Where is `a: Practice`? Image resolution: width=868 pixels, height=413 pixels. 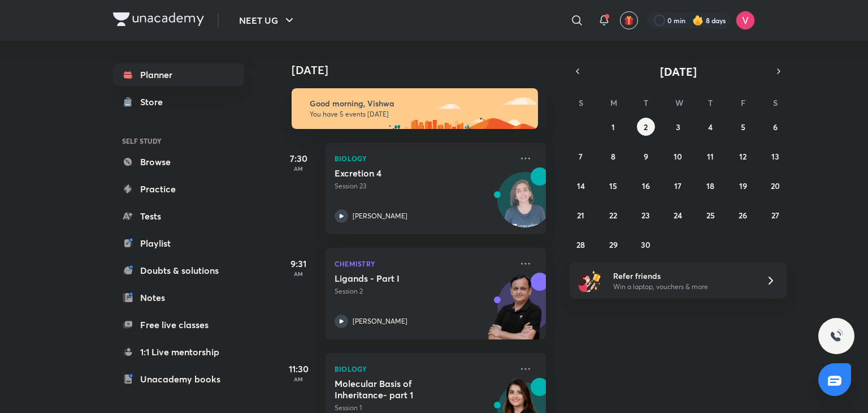 a: Practice is located at coordinates (178, 189).